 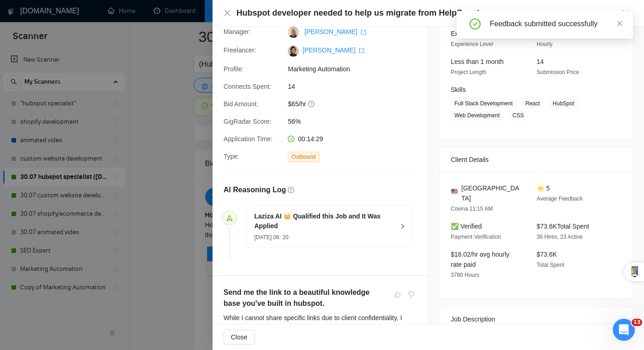 What do you see at coordinates (562, 226) in the screenshot?
I see `span: $73.6K Total Spent` at bounding box center [562, 226].